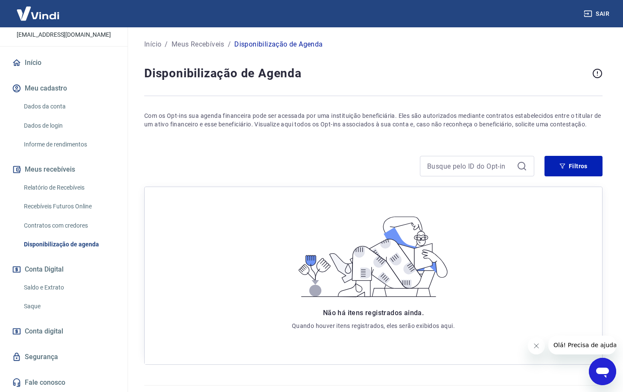  What do you see at coordinates (69, 126) in the screenshot?
I see `a: Dados de login` at bounding box center [69, 126].